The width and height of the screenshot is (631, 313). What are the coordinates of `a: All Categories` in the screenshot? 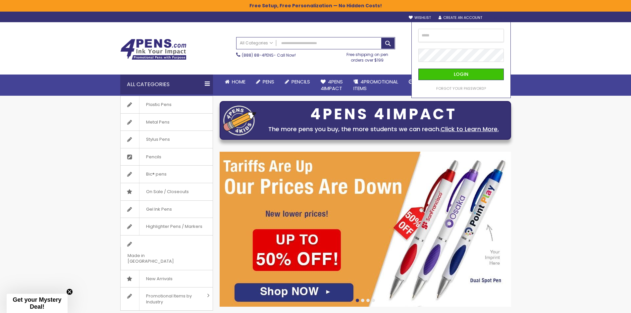 It's located at (256, 43).